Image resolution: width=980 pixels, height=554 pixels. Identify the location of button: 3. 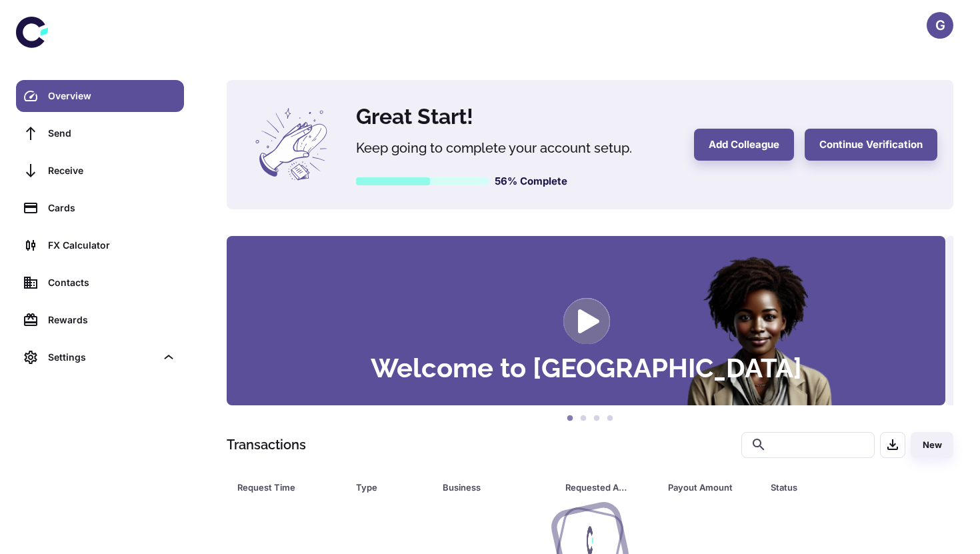
(596, 418).